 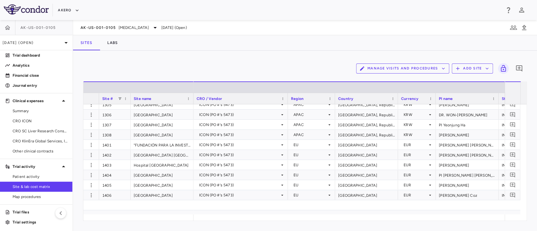 I want to click on p: Trial dashboard, so click(x=40, y=55).